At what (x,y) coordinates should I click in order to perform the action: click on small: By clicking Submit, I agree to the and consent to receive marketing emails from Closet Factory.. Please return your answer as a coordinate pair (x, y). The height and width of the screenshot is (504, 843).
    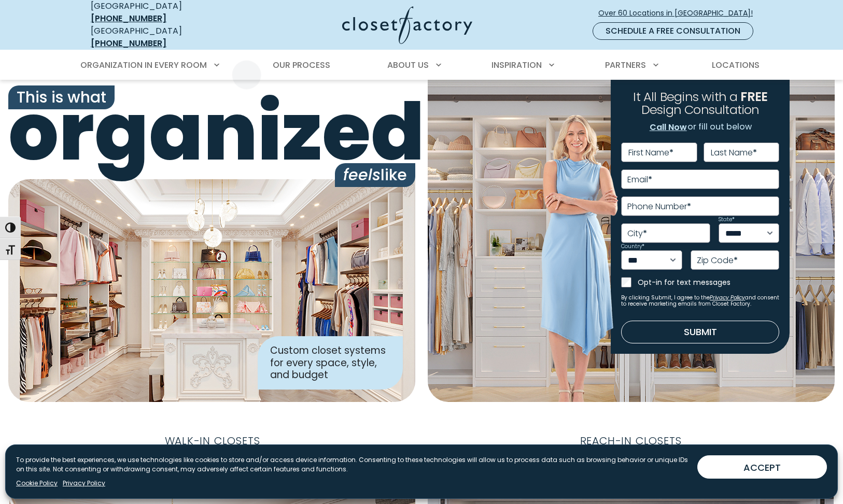
    Looking at the image, I should click on (700, 301).